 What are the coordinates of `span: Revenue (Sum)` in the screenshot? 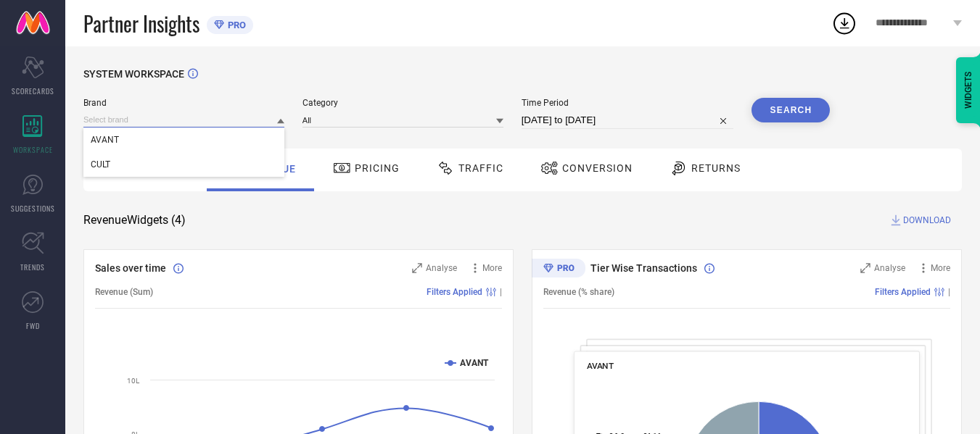 It's located at (124, 292).